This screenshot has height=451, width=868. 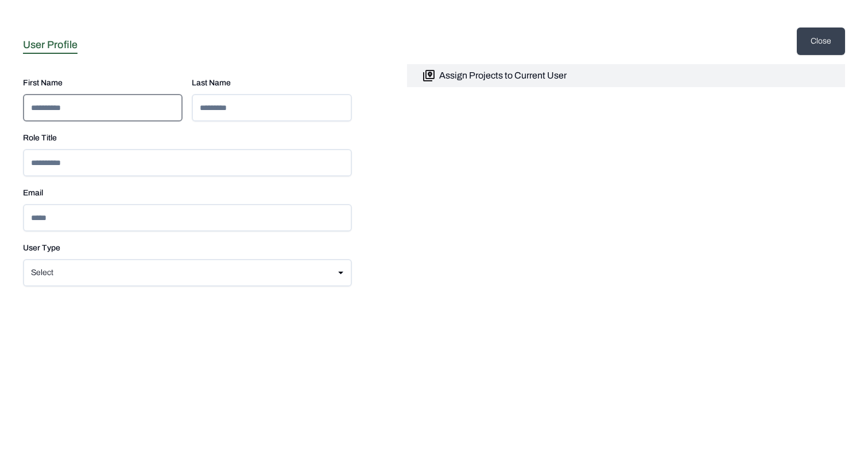 I want to click on img: addLayer, so click(x=428, y=75).